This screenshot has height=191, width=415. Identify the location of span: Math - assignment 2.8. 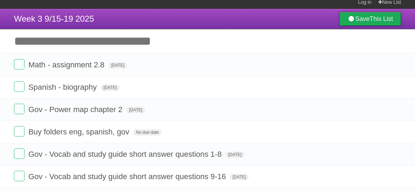
(67, 65).